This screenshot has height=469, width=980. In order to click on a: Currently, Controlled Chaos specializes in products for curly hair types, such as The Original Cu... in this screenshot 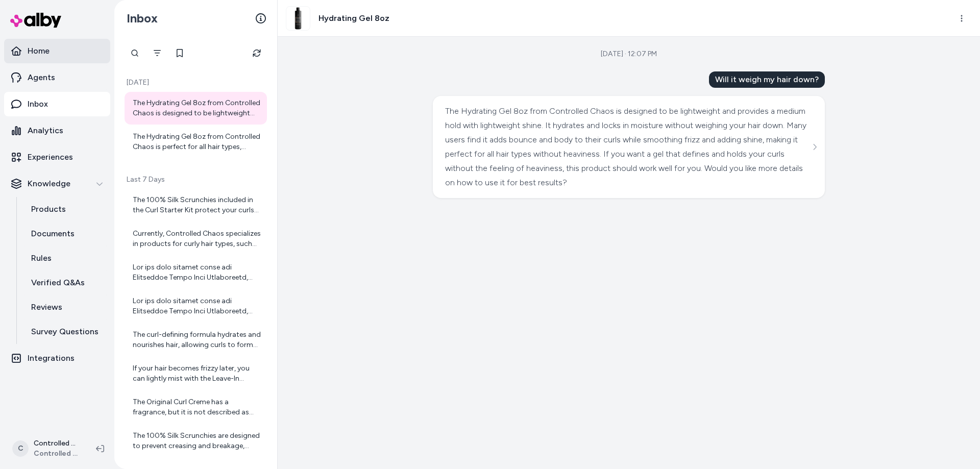, I will do `click(196, 239)`.